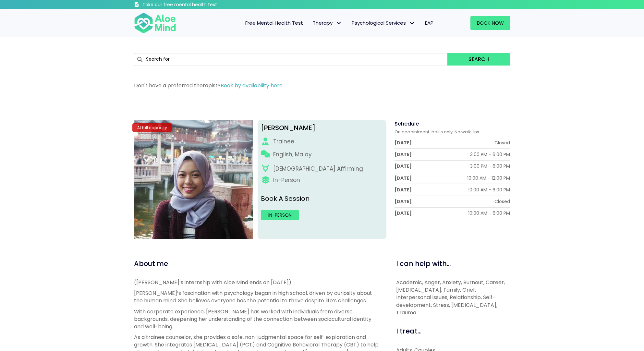 The image size is (644, 351). I want to click on img: Aloe mind Logo, so click(155, 23).